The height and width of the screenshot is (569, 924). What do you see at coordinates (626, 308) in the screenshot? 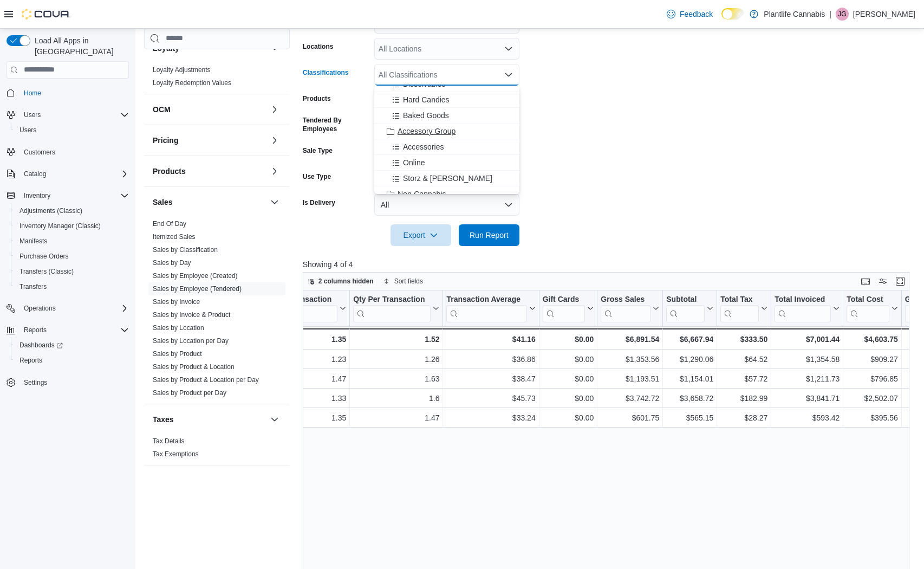
I see `div: Gross Sales` at bounding box center [626, 308].